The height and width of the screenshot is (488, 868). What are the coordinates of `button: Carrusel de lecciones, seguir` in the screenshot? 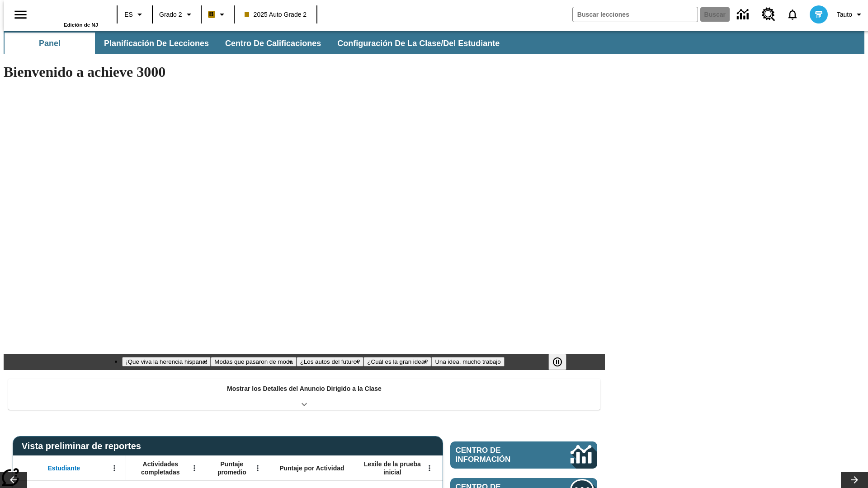 It's located at (854, 480).